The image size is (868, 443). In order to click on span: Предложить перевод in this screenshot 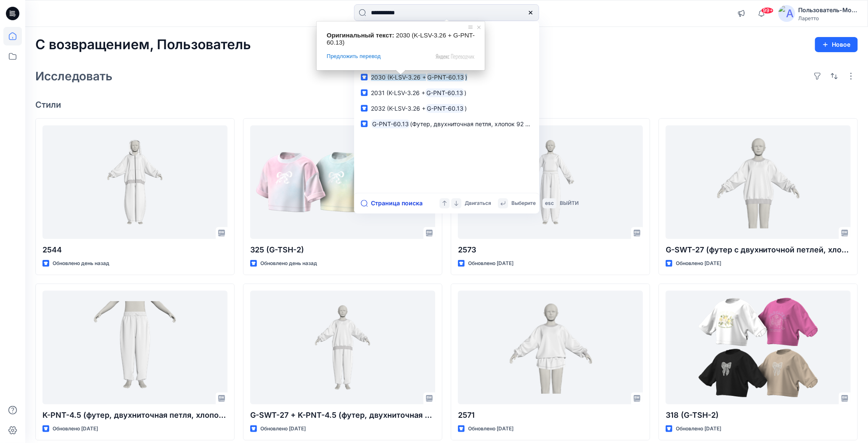, I will do `click(353, 56)`.